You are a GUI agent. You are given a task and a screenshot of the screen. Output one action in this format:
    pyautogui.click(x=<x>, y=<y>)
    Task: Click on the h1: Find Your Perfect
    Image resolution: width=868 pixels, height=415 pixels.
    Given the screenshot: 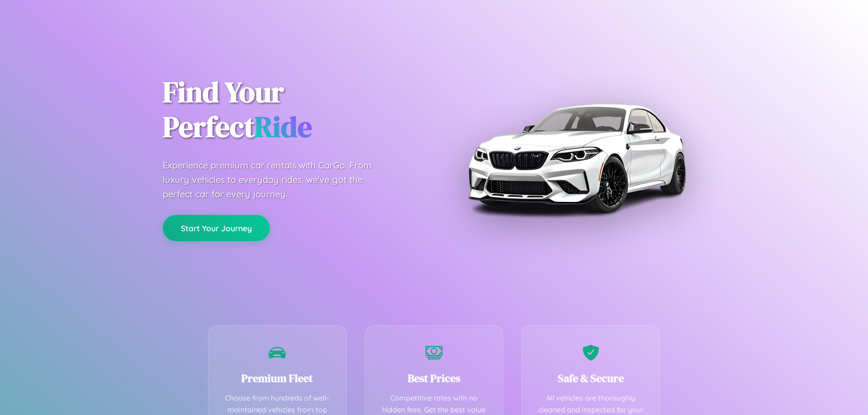 What is the action you would take?
    pyautogui.click(x=292, y=109)
    